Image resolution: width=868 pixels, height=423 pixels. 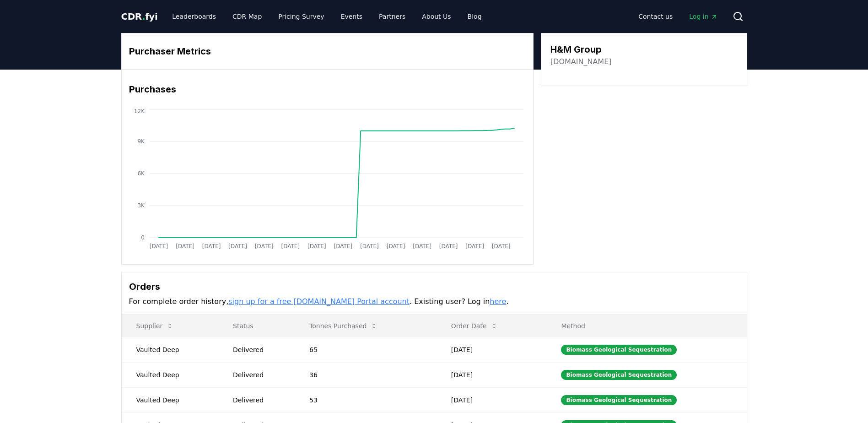 What do you see at coordinates (498, 301) in the screenshot?
I see `a: here` at bounding box center [498, 301].